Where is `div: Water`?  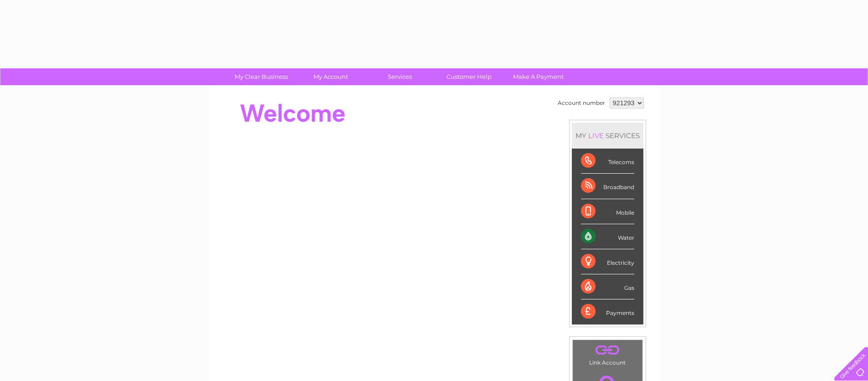 div: Water is located at coordinates (607, 236).